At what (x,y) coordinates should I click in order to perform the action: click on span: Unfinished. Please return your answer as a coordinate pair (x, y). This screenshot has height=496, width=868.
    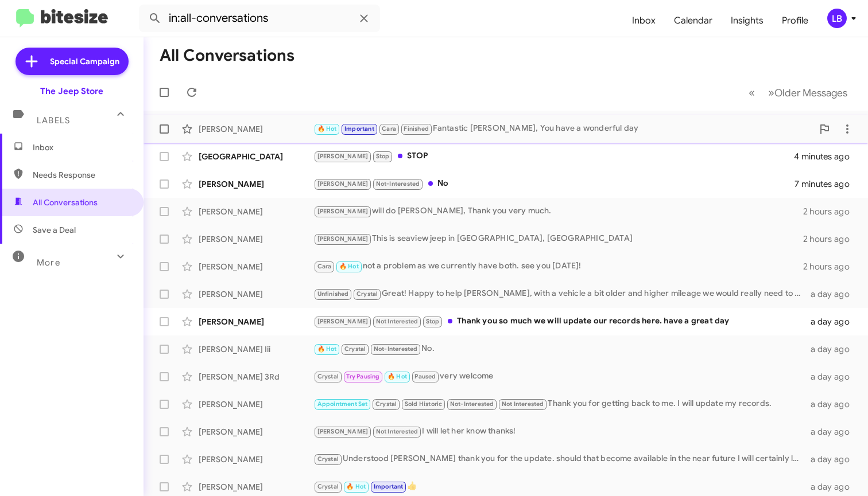
    Looking at the image, I should click on (333, 294).